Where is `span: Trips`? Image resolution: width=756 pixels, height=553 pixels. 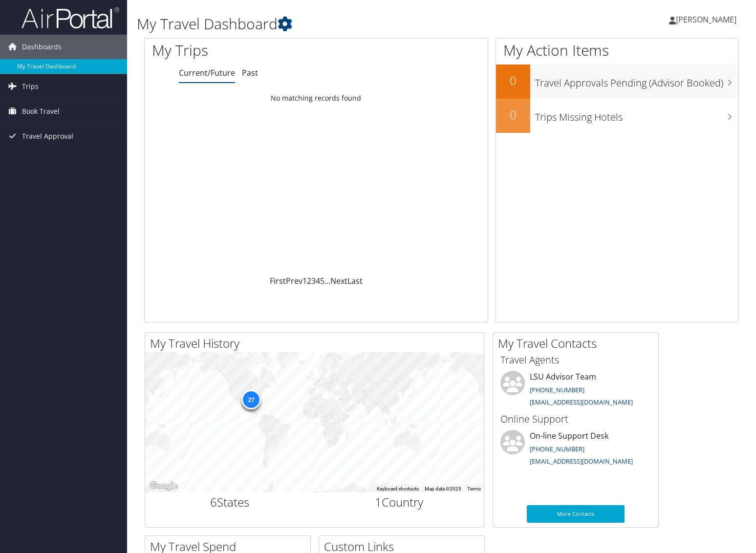 span: Trips is located at coordinates (30, 86).